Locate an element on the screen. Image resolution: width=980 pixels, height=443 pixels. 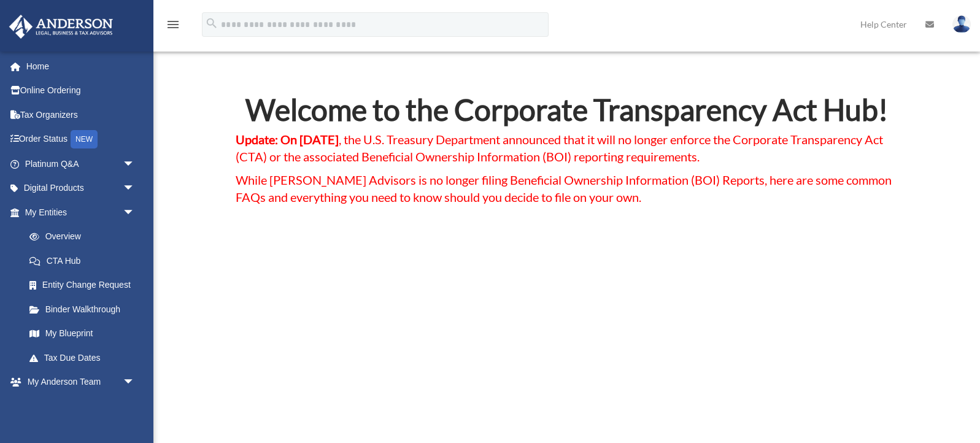
h2: Welcome to the Corporate Transparency Act Hub! is located at coordinates (567, 113).